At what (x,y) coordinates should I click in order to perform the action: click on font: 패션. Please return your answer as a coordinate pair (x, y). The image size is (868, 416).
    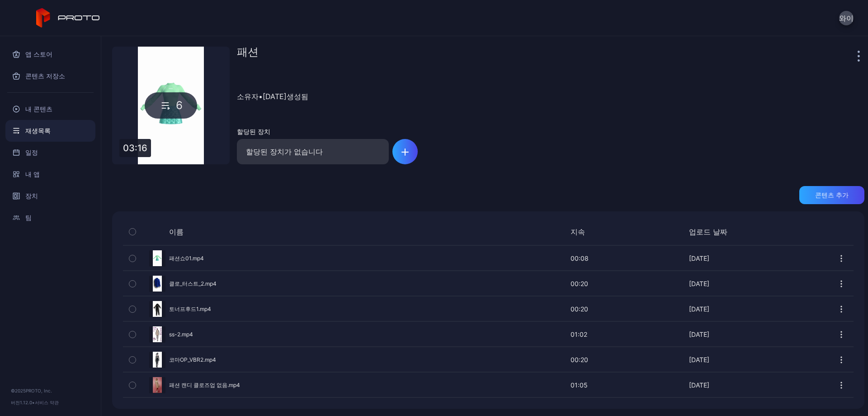
    Looking at the image, I should click on (248, 51).